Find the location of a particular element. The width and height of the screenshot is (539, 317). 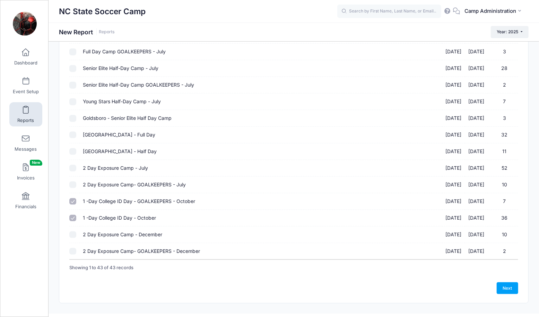

td: 11 is located at coordinates (503, 152).